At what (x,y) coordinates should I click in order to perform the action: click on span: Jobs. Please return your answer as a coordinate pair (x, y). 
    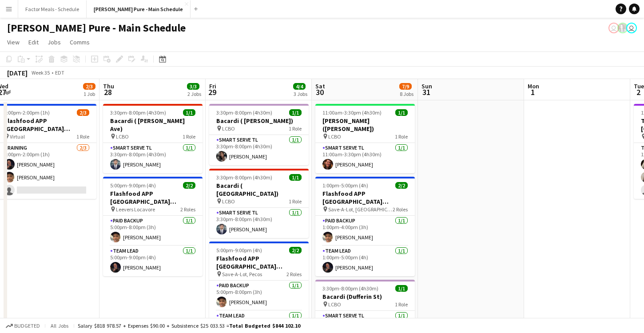
    Looking at the image, I should click on (54, 42).